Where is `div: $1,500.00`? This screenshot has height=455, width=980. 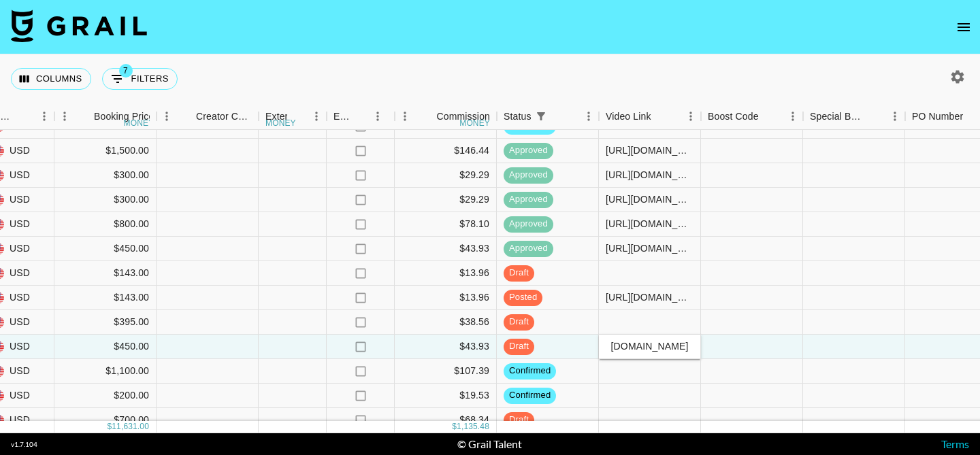
div: $1,500.00 is located at coordinates (106, 151).